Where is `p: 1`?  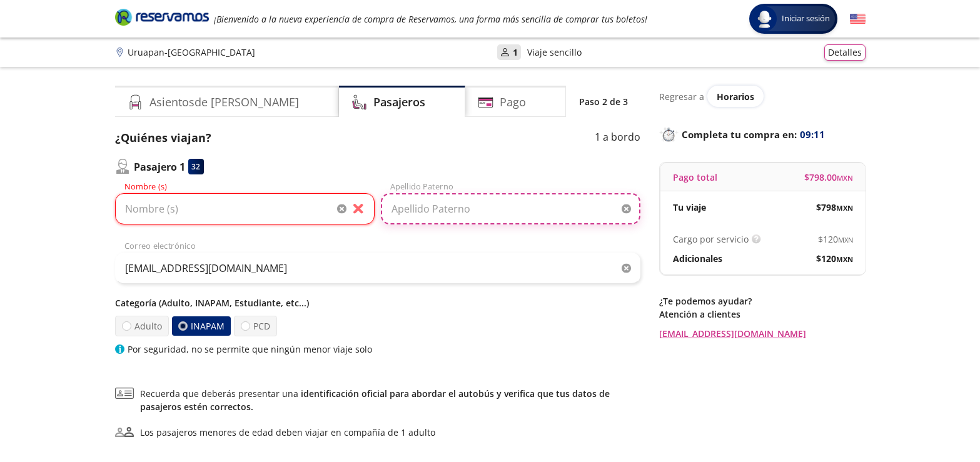
p: 1 is located at coordinates (515, 52).